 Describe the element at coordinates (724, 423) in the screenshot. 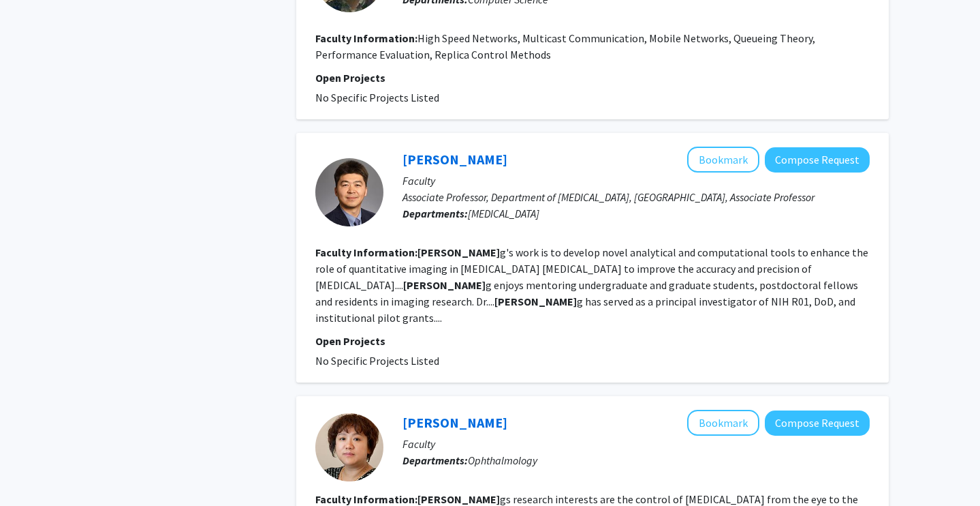

I see `button: Add Hua Yang to Bookmarks` at that location.